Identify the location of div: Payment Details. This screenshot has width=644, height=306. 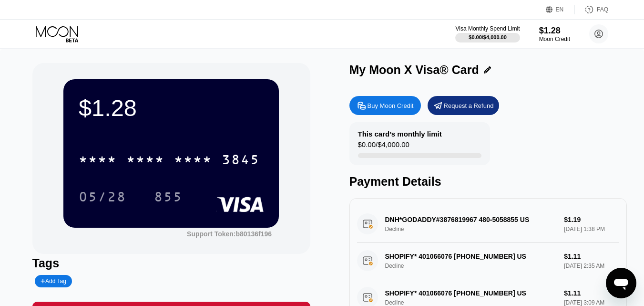
(488, 181).